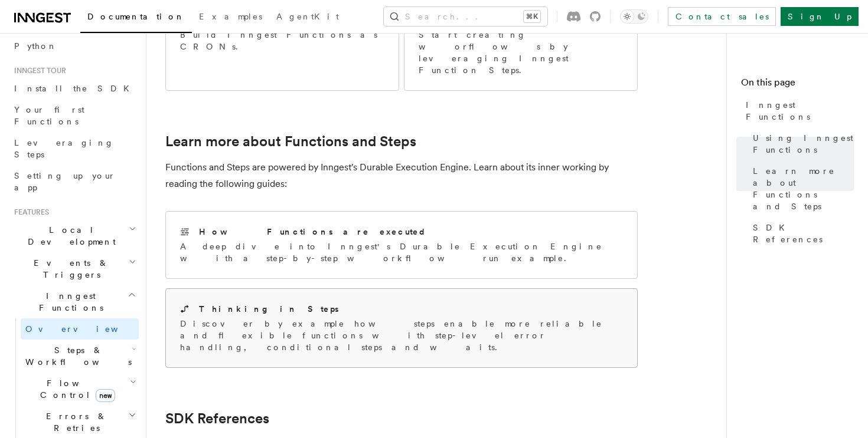 The height and width of the screenshot is (438, 868). What do you see at coordinates (29, 212) in the screenshot?
I see `span: Features` at bounding box center [29, 212].